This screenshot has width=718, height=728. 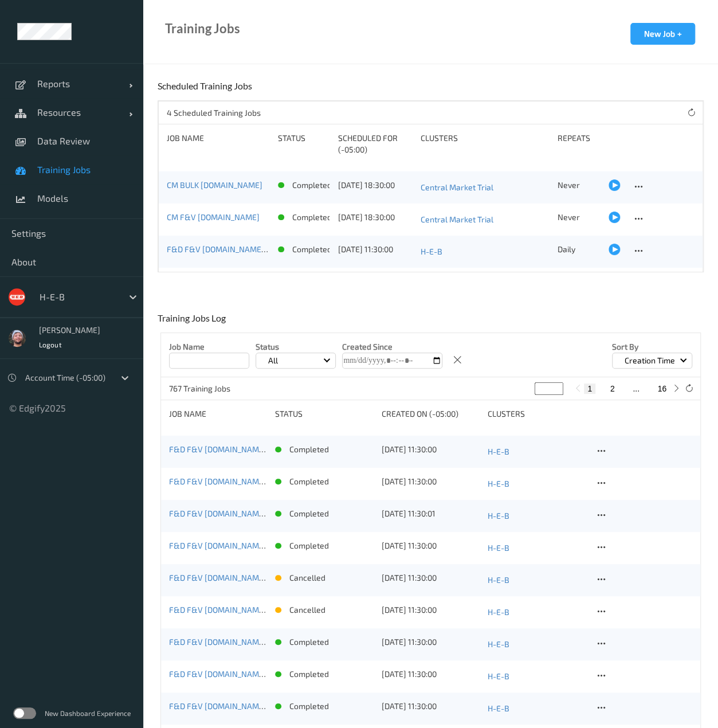 What do you see at coordinates (662, 34) in the screenshot?
I see `button: New Job +` at bounding box center [662, 34].